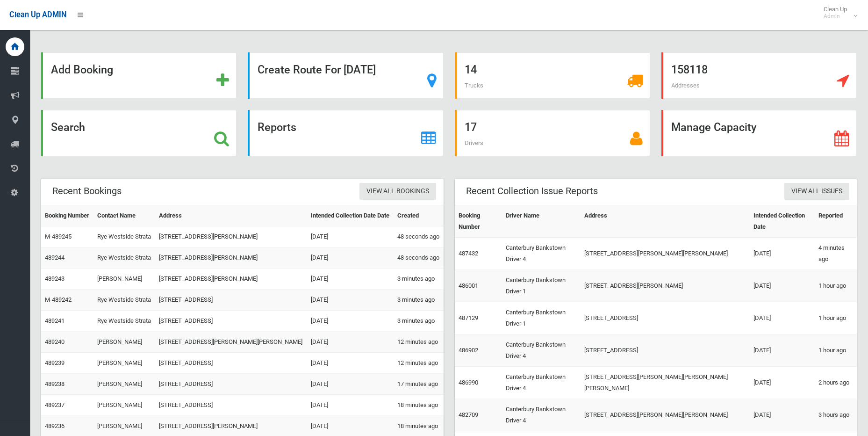  Describe the element at coordinates (54, 426) in the screenshot. I see `a: 489236` at that location.